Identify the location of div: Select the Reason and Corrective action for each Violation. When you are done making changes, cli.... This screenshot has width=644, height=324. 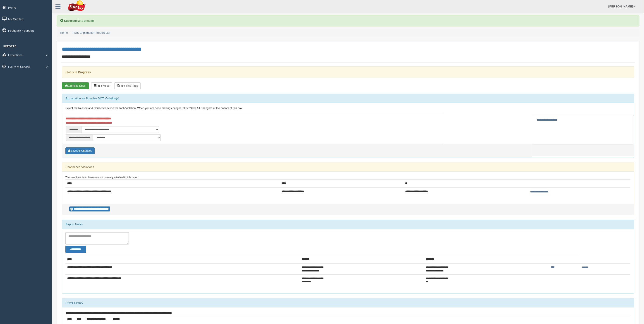
(348, 108).